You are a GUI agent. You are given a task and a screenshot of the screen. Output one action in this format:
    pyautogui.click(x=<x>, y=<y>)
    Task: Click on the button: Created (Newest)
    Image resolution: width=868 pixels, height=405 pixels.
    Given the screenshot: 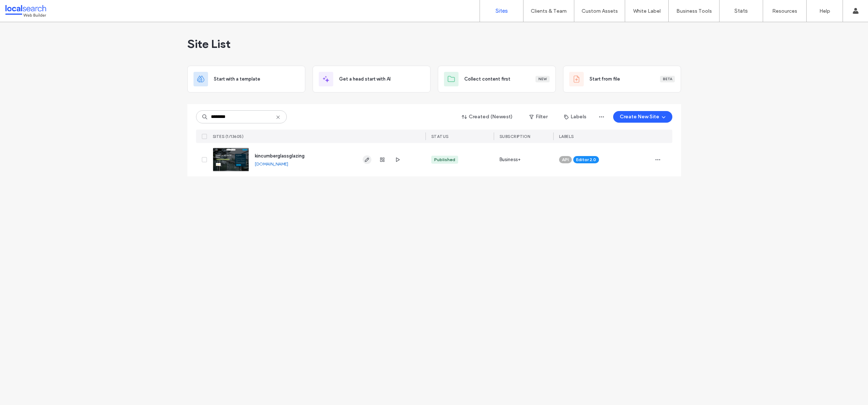 What is the action you would take?
    pyautogui.click(x=487, y=117)
    